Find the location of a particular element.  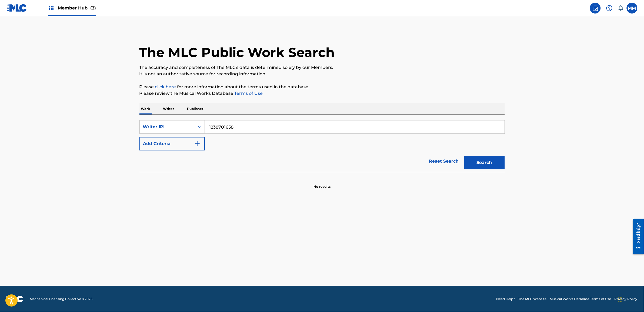

div: Writer IPI is located at coordinates (167, 127).